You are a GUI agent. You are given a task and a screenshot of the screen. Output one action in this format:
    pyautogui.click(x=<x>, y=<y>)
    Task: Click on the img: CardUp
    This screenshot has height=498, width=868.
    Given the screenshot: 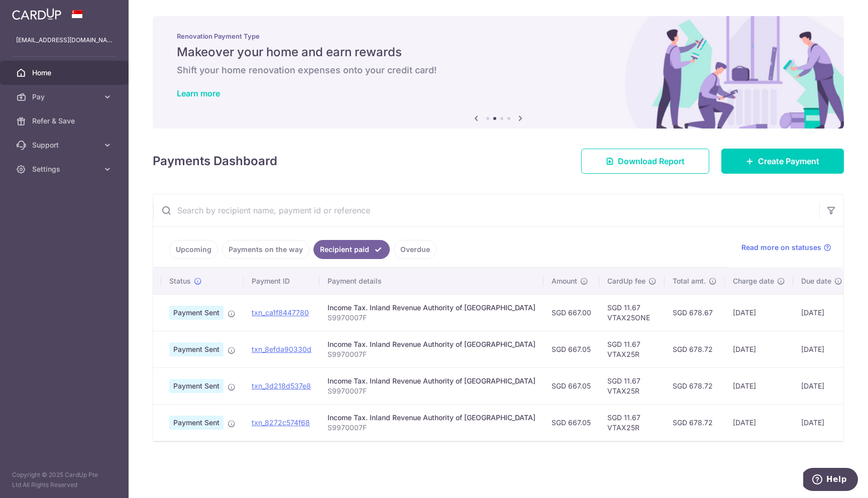 What is the action you would take?
    pyautogui.click(x=37, y=14)
    